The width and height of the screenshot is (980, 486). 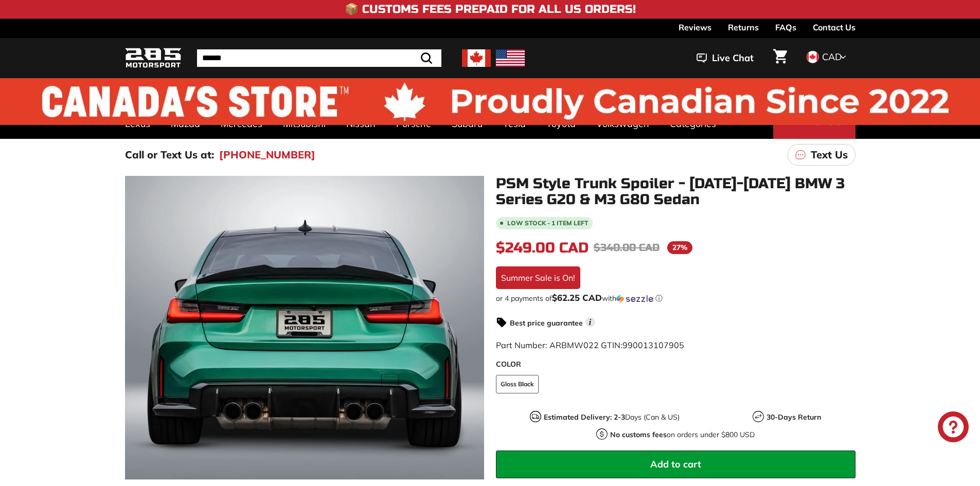 I want to click on div: or 4 payments of$62.25 CADwithSezzle Click to learn more about Sezzle, so click(x=675, y=298).